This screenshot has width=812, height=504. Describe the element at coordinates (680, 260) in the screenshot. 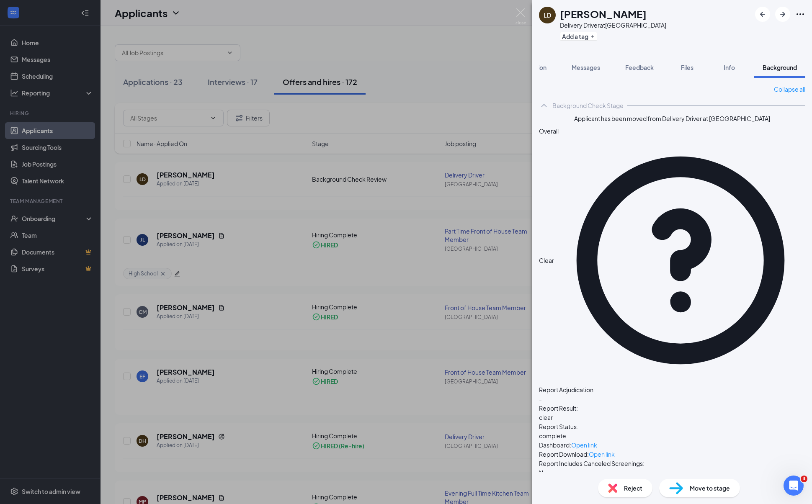

I see `svg: QuestionInfo` at that location.